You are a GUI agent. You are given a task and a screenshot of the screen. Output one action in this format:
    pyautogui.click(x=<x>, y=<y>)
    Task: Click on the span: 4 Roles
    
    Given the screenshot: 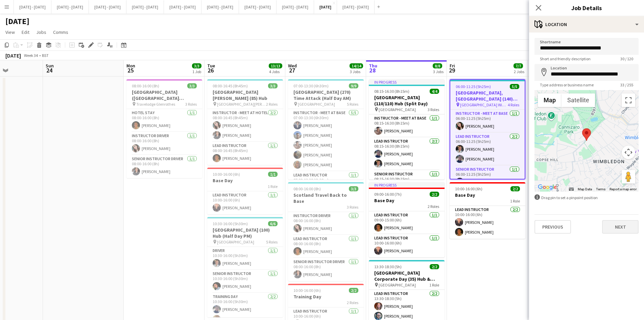 What is the action you would take?
    pyautogui.click(x=514, y=105)
    